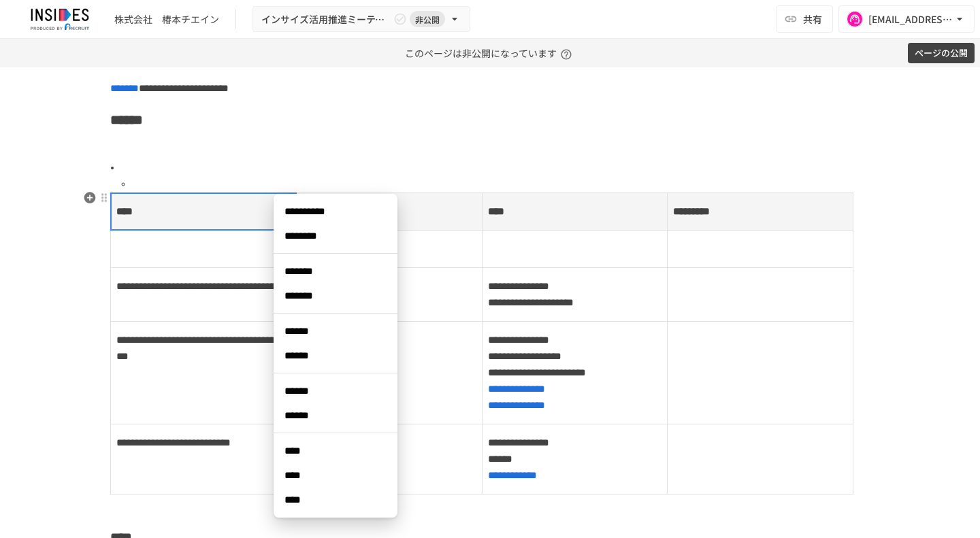 The width and height of the screenshot is (980, 538). I want to click on p: このページは非公開になっています, so click(490, 53).